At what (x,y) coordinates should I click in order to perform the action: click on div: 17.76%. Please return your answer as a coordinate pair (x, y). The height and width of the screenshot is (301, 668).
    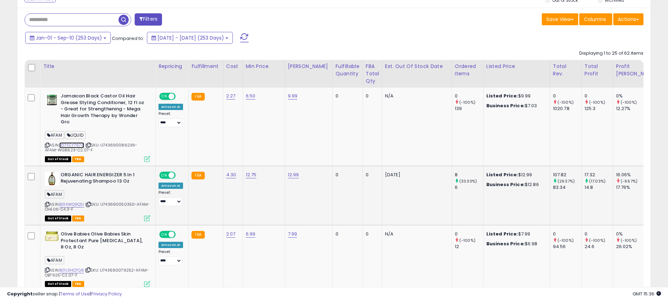
    Looking at the image, I should click on (639, 188).